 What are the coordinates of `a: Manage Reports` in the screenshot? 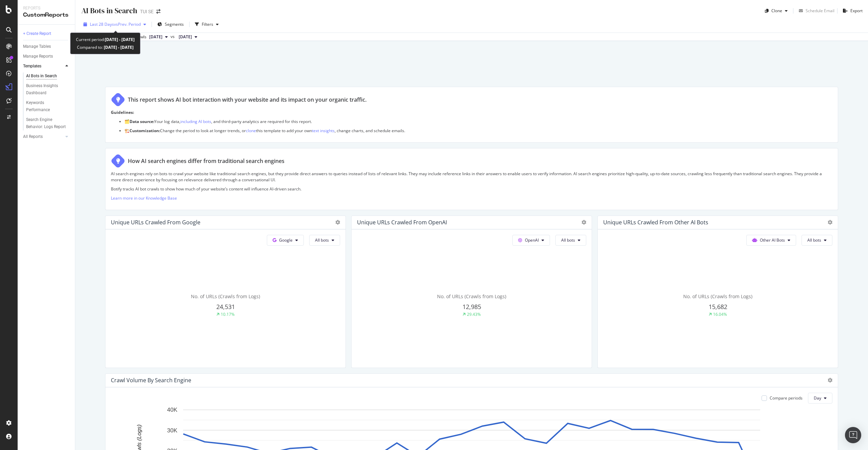 It's located at (46, 57).